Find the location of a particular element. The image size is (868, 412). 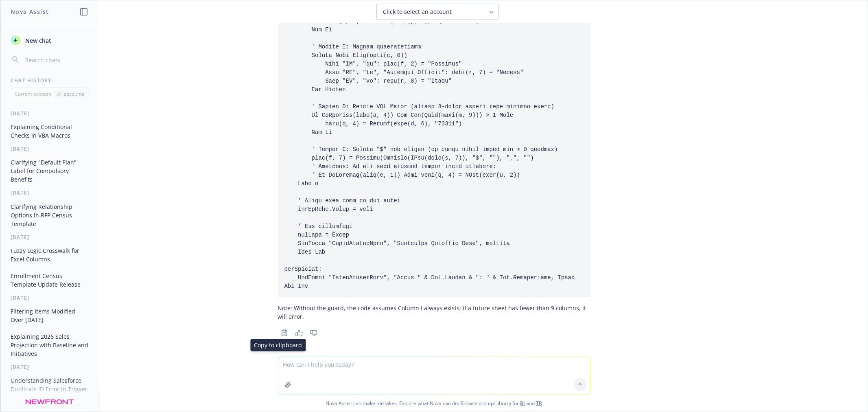

button: Explaining Conditional Checks in VBA Macros is located at coordinates (49, 131).